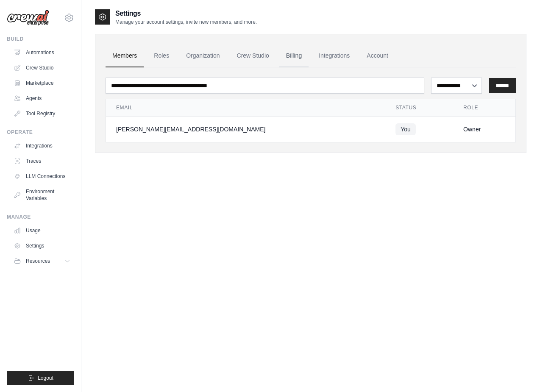 The image size is (540, 392). Describe the element at coordinates (42, 161) in the screenshot. I see `a: Traces` at that location.